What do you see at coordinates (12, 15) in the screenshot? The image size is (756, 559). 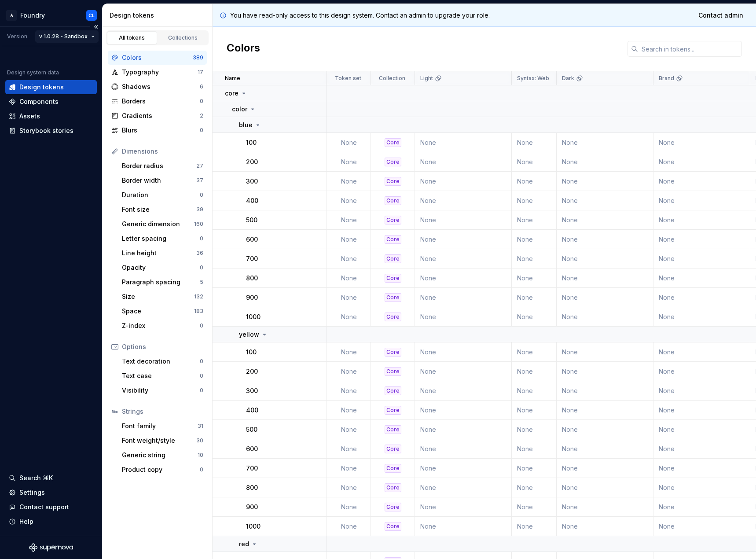 I see `div: A` at bounding box center [12, 15].